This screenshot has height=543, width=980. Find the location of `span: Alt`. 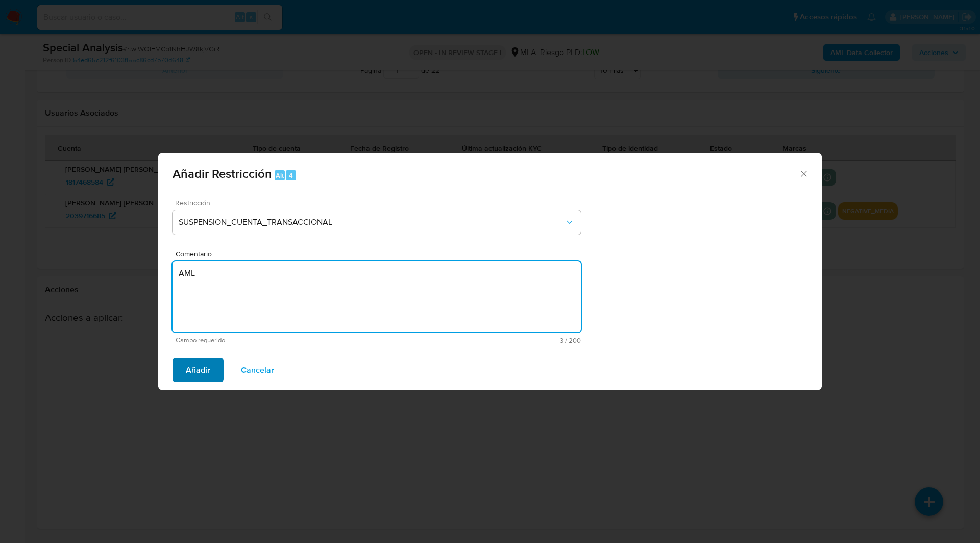

span: Alt is located at coordinates (280, 176).